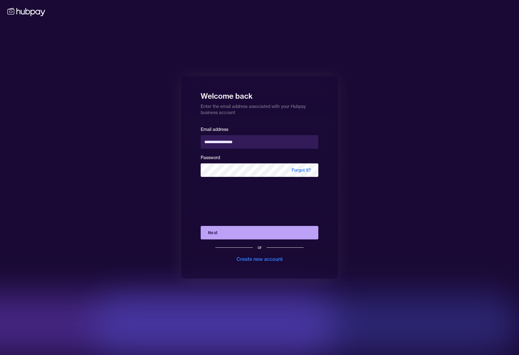  I want to click on div: Create new account, so click(260, 259).